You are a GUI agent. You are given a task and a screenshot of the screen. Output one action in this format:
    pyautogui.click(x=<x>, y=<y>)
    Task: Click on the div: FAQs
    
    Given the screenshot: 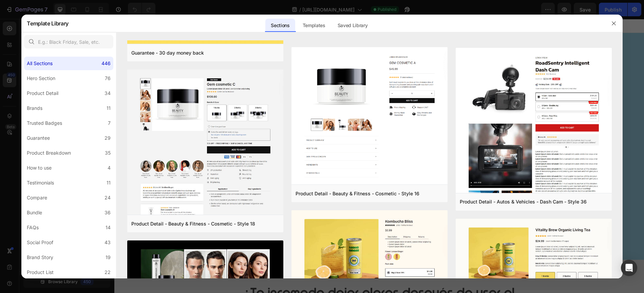 What is the action you would take?
    pyautogui.click(x=33, y=228)
    